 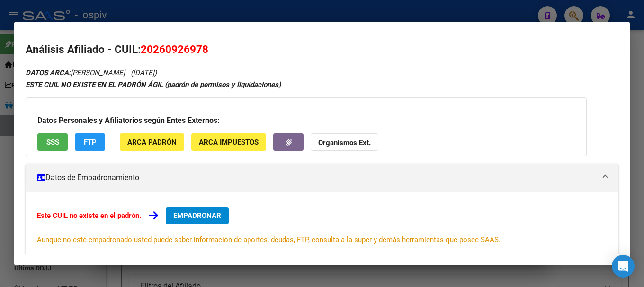 I want to click on h2: Análisis Afiliado - CUIL:, so click(x=322, y=50).